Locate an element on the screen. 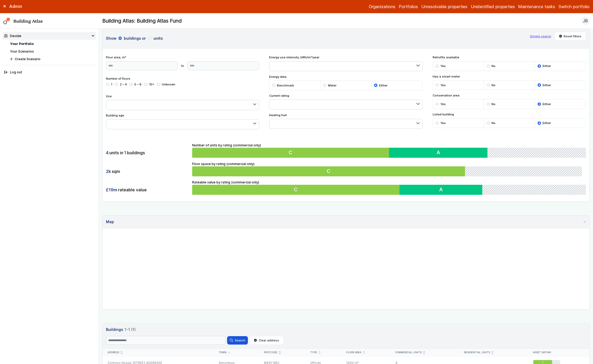 The image size is (593, 364). div: Residential units is located at coordinates (493, 352).